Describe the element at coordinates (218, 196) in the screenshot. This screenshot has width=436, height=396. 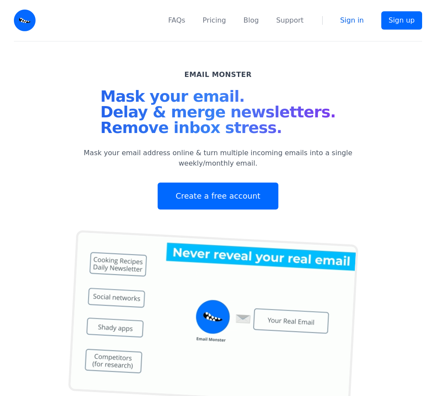
I see `a: Create a free account` at that location.